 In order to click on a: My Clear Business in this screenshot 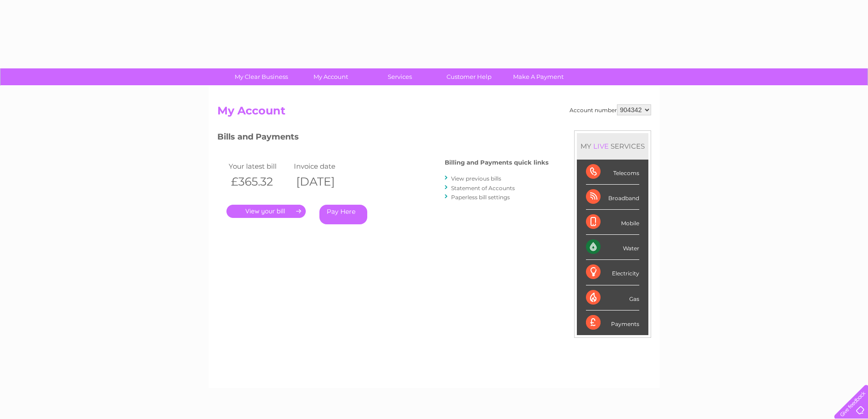, I will do `click(261, 77)`.